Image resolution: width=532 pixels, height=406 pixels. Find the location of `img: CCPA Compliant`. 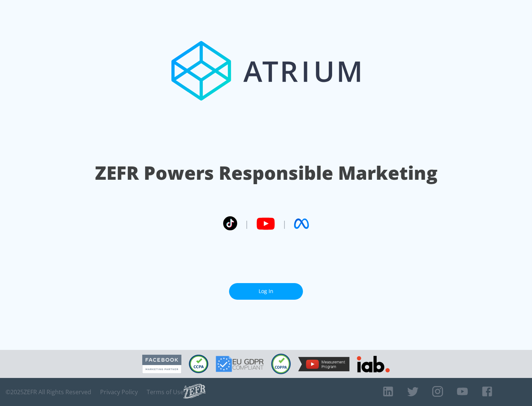

img: CCPA Compliant is located at coordinates (198, 364).